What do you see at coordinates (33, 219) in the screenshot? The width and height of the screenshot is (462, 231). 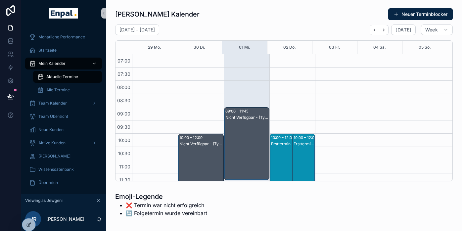 I see `span: JR` at bounding box center [33, 219].